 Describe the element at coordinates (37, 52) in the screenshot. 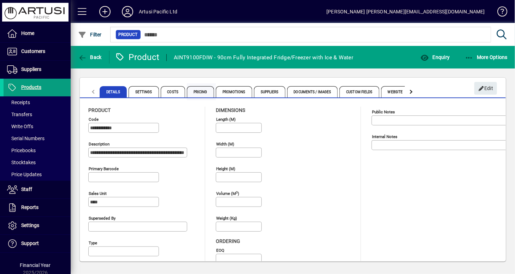

I see `a: Customers` at that location.